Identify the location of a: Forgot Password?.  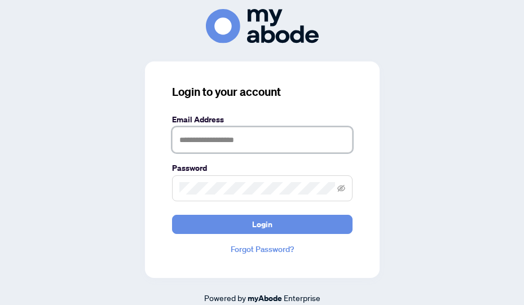
(262, 249).